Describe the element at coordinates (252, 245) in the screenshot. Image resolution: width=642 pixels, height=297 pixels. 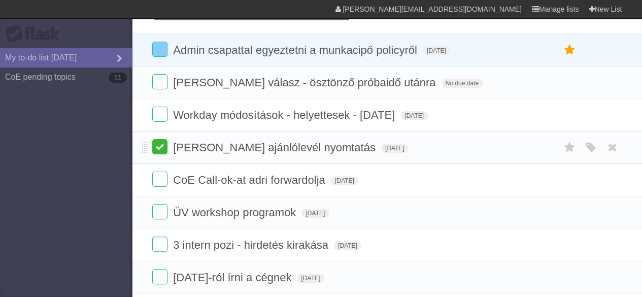
I see `span: 3 intern pozi - hirdetés kirakása` at that location.